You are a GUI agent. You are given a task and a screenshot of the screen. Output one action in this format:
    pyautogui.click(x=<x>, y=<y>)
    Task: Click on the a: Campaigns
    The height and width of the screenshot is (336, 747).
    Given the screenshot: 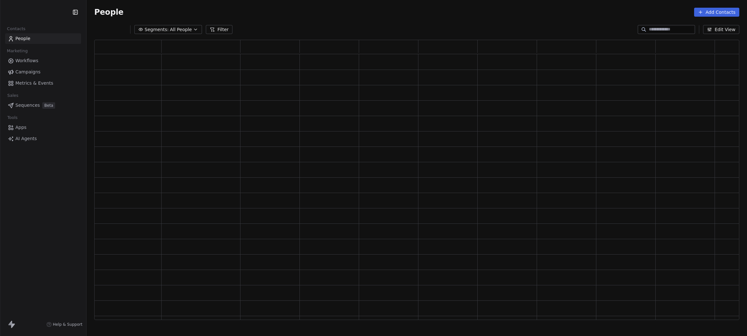 What is the action you would take?
    pyautogui.click(x=43, y=72)
    